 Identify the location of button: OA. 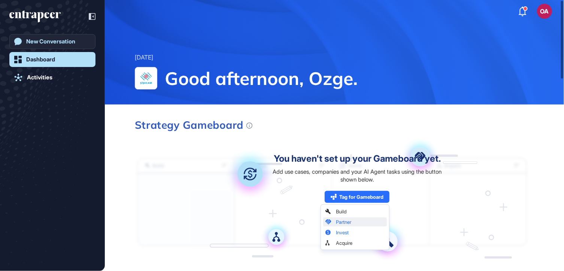
(545, 11).